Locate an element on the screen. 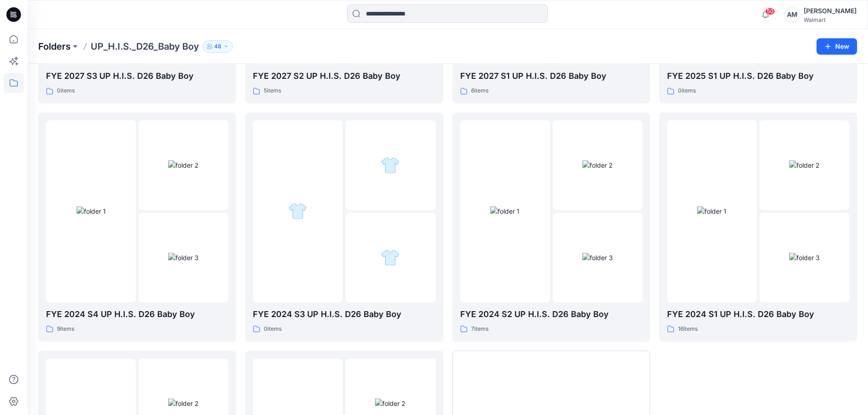 The image size is (868, 415). div: Walmart is located at coordinates (831, 20).